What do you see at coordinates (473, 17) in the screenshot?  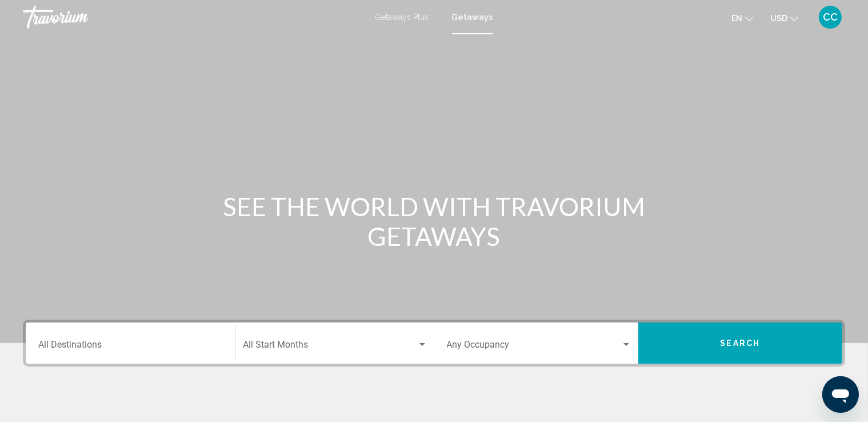 I see `span: Getaways` at bounding box center [473, 17].